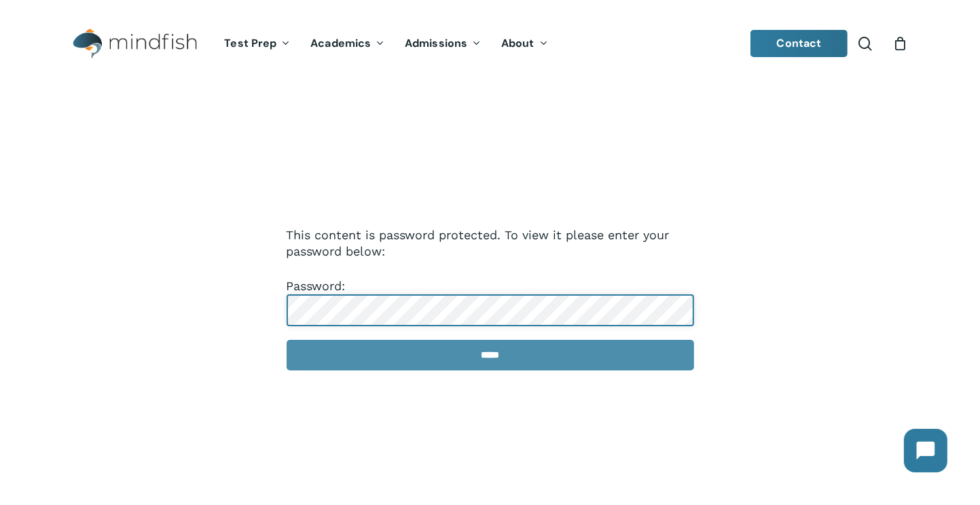  Describe the element at coordinates (900, 44) in the screenshot. I see `a: Cart` at that location.